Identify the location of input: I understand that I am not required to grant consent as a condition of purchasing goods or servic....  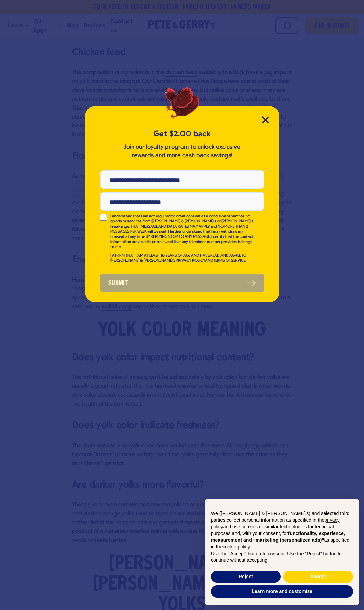
(104, 217).